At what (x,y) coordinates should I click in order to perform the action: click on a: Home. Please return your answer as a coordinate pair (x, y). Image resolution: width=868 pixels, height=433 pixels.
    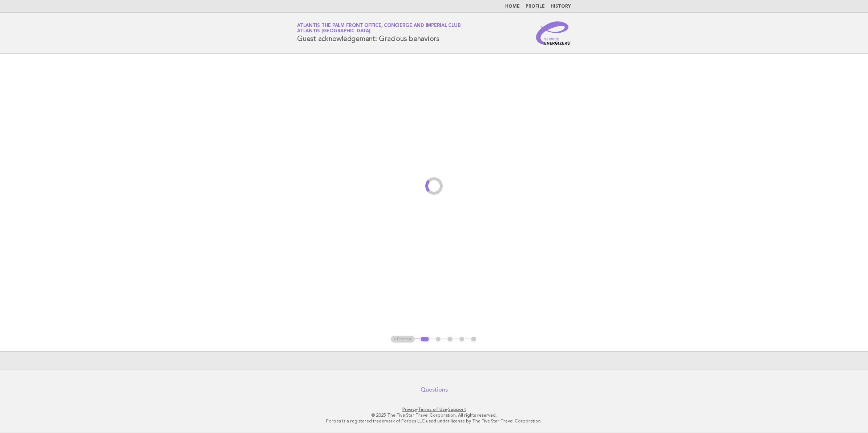
    Looking at the image, I should click on (512, 6).